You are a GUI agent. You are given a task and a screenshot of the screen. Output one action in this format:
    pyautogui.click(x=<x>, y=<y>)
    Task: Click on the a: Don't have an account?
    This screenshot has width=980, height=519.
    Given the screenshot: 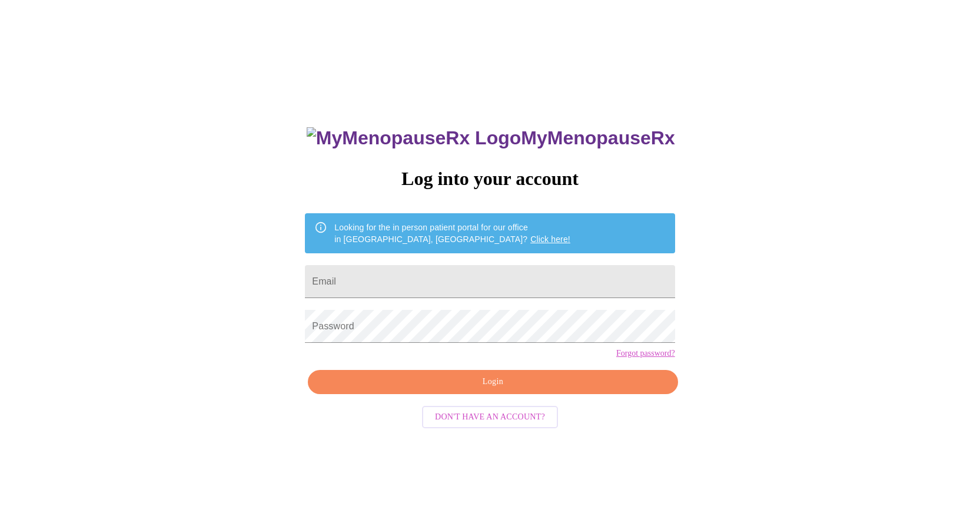 What is the action you would take?
    pyautogui.click(x=490, y=416)
    